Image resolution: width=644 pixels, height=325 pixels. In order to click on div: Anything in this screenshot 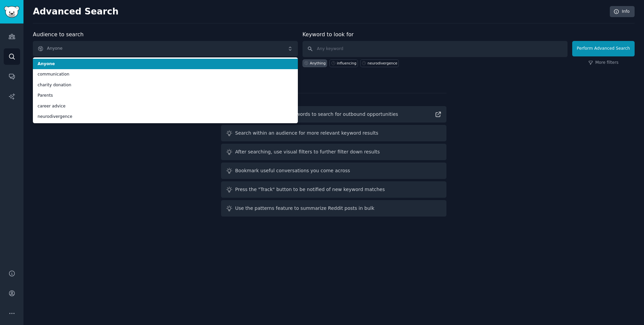, I will do `click(318, 63)`.